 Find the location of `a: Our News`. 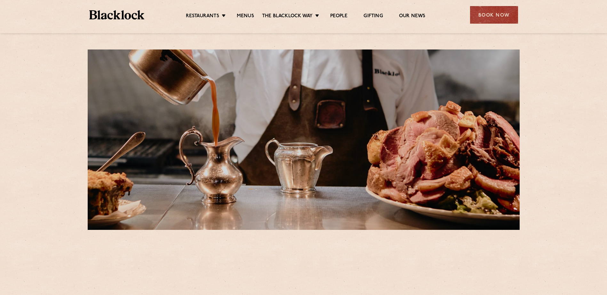

a: Our News is located at coordinates (412, 17).